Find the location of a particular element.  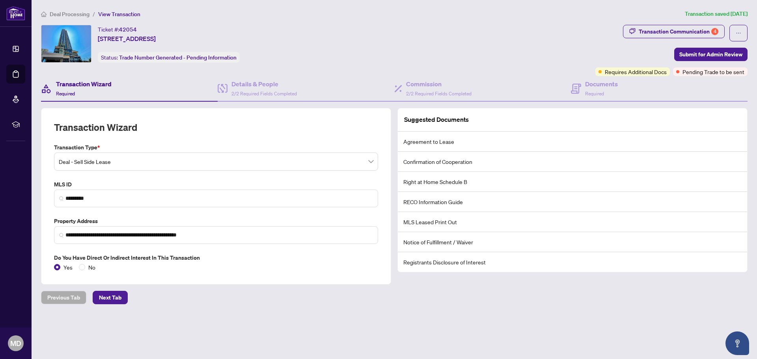

h4: Documents is located at coordinates (601, 84).